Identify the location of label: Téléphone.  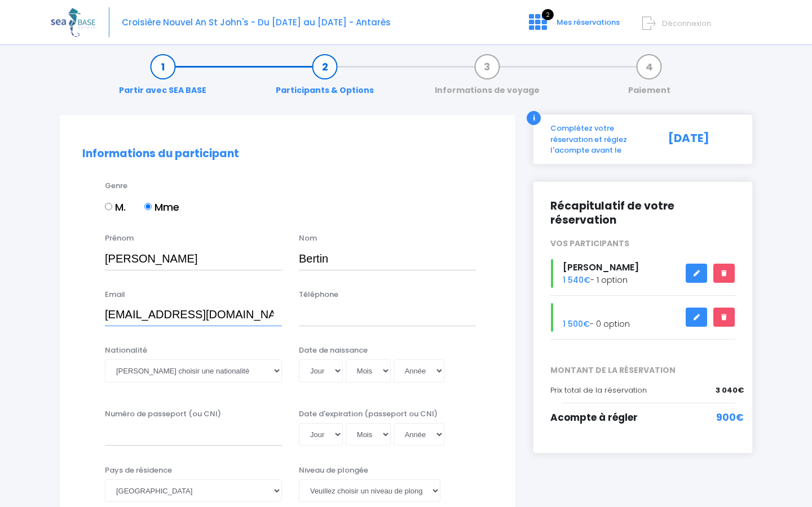
(318, 294).